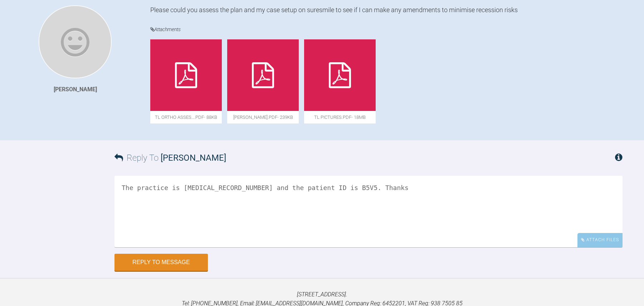  I want to click on h4: Attachments, so click(386, 29).